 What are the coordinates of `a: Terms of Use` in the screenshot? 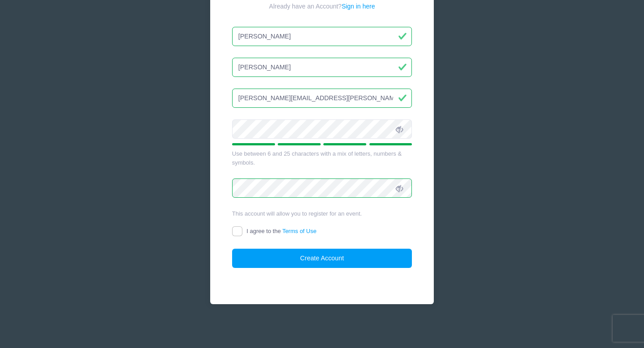 It's located at (299, 231).